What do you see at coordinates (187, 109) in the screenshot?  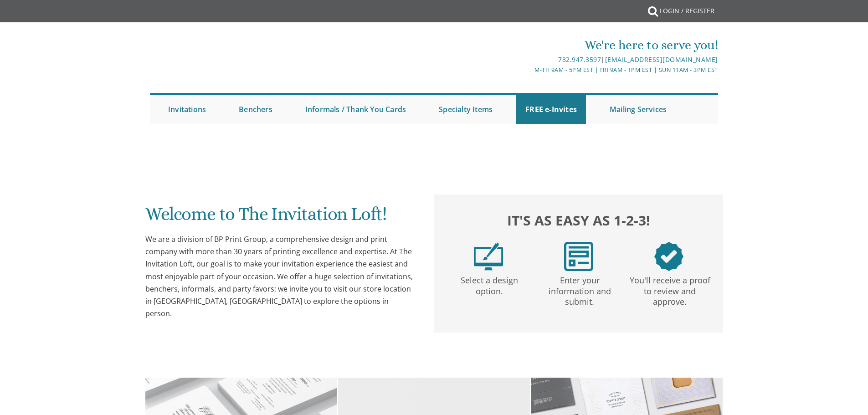 I see `a: Invitations` at bounding box center [187, 109].